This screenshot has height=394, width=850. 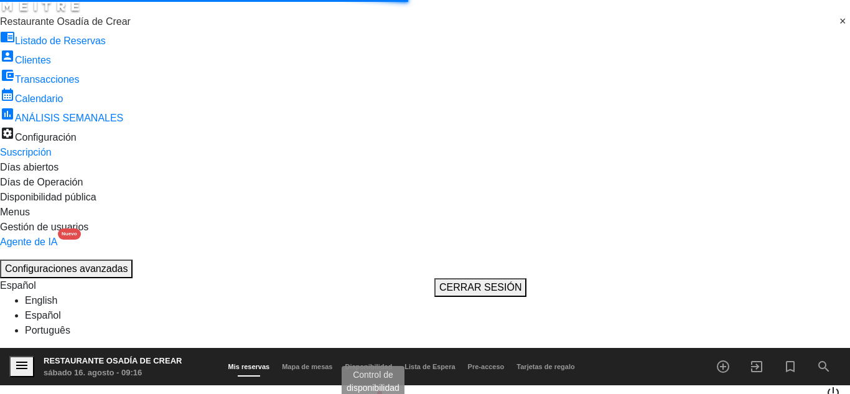 What do you see at coordinates (545, 366) in the screenshot?
I see `span: Tarjetas de regalo` at bounding box center [545, 366].